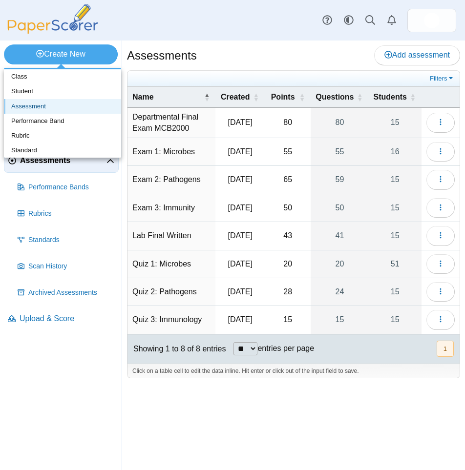 This screenshot has width=465, height=470. I want to click on div: Showing 1 to 8 of 8 entries, so click(176, 349).